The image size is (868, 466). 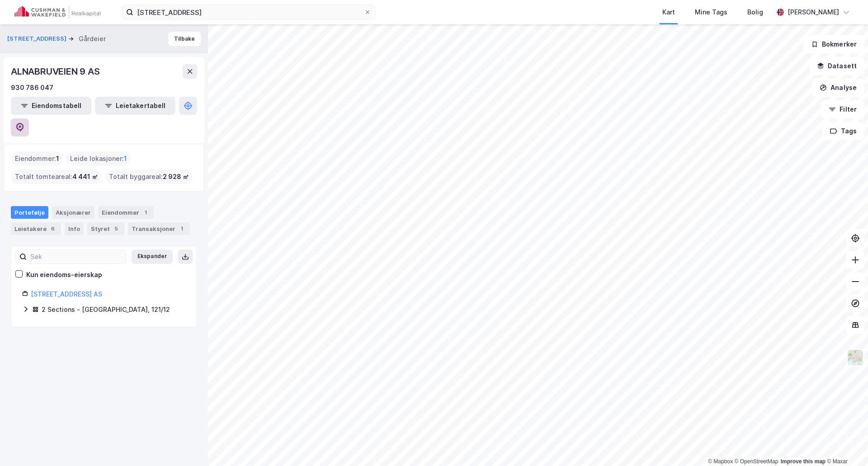 I want to click on div: Eiendommer :, so click(x=37, y=159).